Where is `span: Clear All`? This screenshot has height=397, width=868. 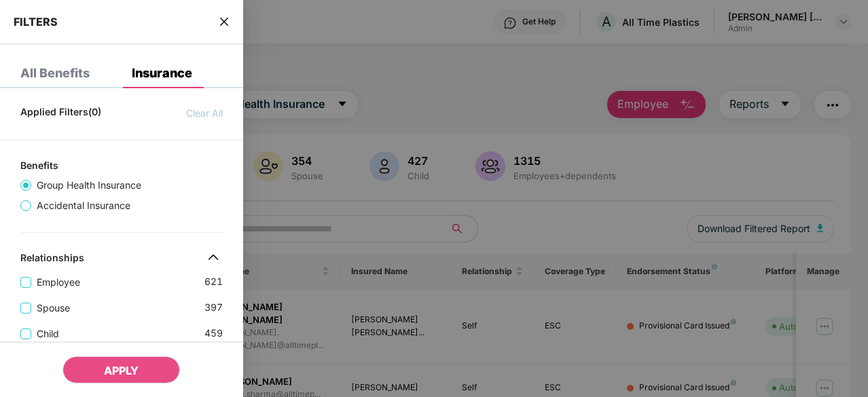
span: Clear All is located at coordinates (204, 114).